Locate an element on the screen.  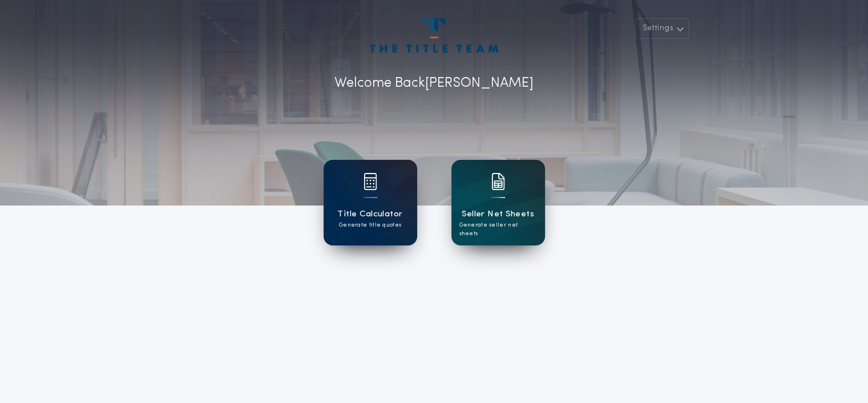
p: Generate title quotes is located at coordinates (370, 225).